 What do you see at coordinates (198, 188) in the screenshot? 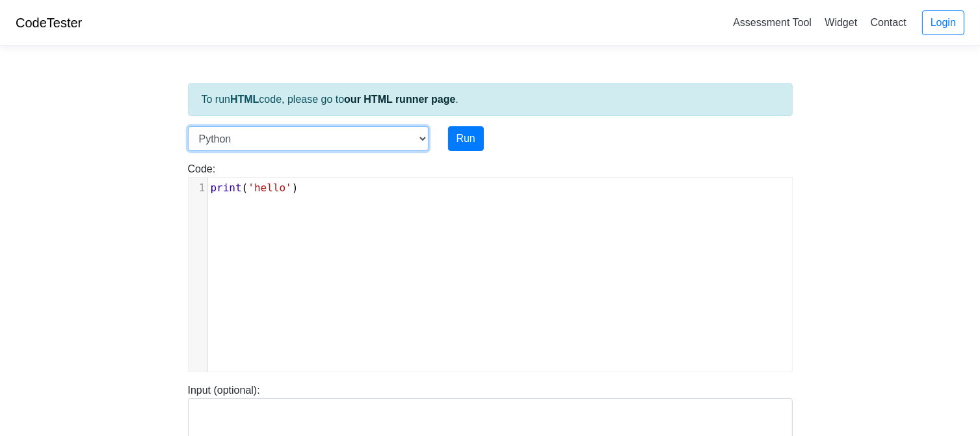
I see `div: 1` at bounding box center [198, 188].